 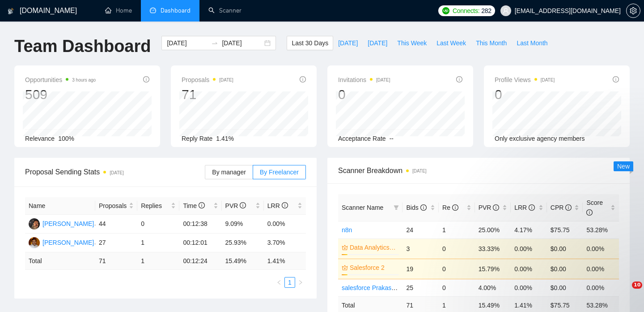 I want to click on td: 53.28%, so click(x=601, y=229).